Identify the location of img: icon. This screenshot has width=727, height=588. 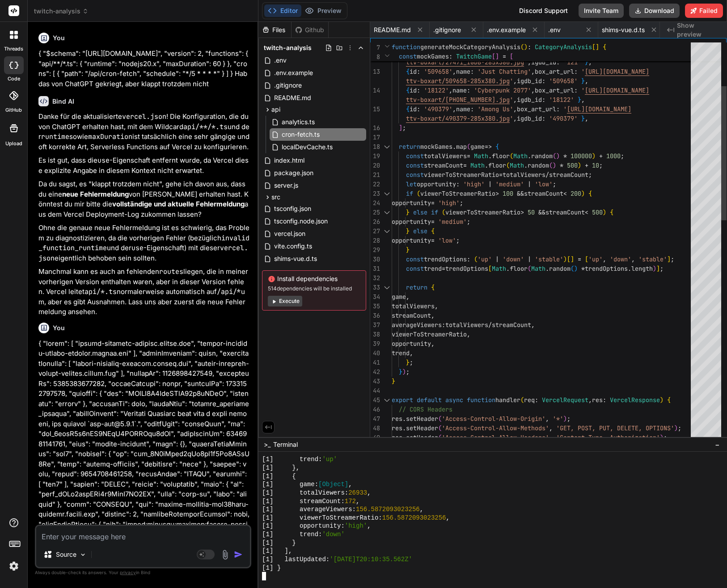
(238, 554).